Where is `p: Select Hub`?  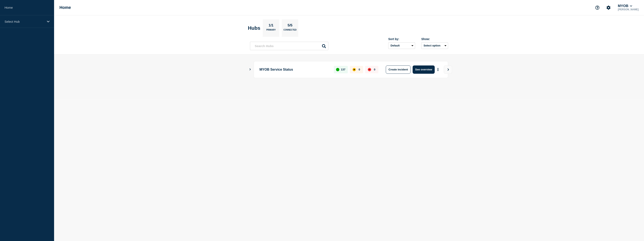 p: Select Hub is located at coordinates (24, 21).